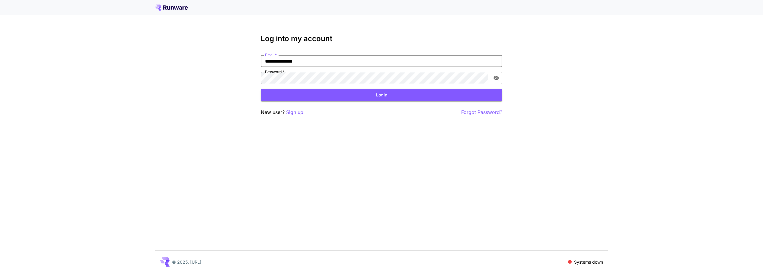 The width and height of the screenshot is (763, 273). What do you see at coordinates (381, 39) in the screenshot?
I see `h3: Log into my account` at bounding box center [381, 39].